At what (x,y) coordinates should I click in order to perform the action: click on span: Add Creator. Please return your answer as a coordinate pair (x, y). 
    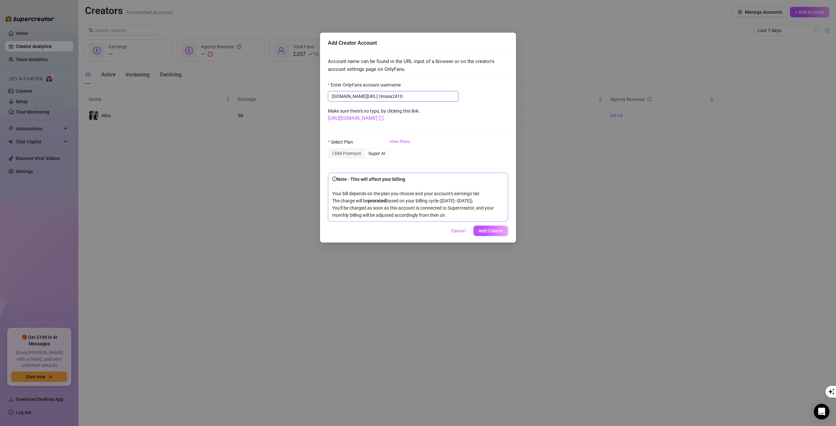
    Looking at the image, I should click on (491, 231).